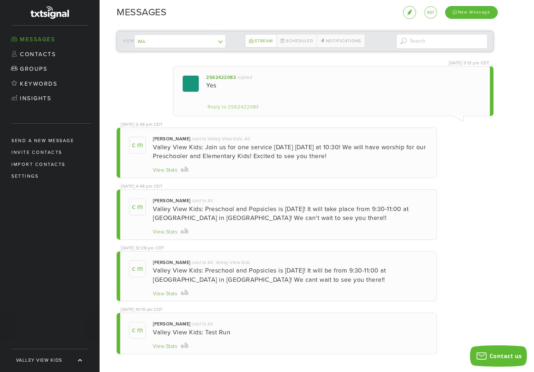 The width and height of the screenshot is (534, 372). Describe the element at coordinates (431, 12) in the screenshot. I see `span: 907` at that location.